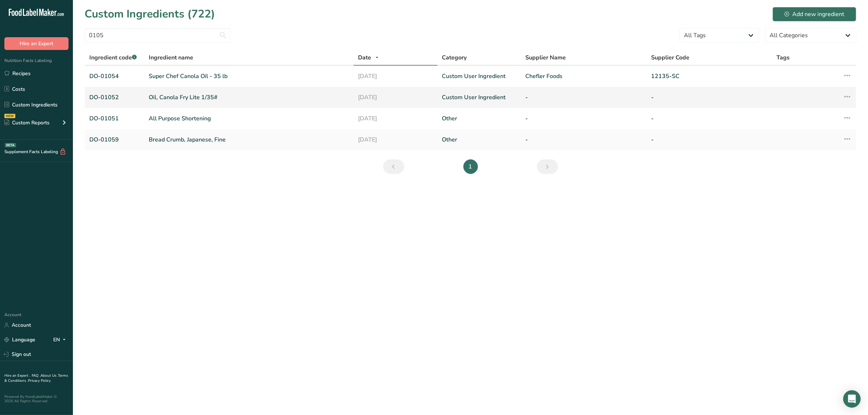 This screenshot has width=868, height=415. I want to click on h1: Custom Ingredients (722), so click(150, 14).